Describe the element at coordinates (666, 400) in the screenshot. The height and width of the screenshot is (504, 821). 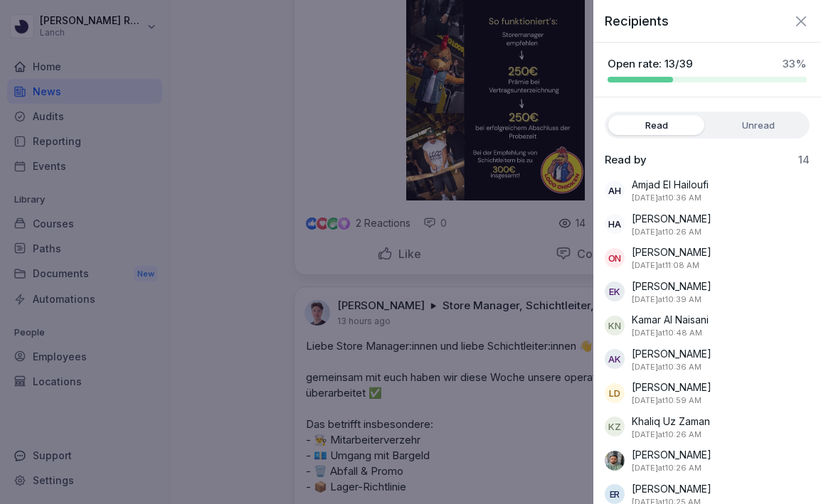
I see `p: August 29, 2025 at 10:59 AM` at that location.